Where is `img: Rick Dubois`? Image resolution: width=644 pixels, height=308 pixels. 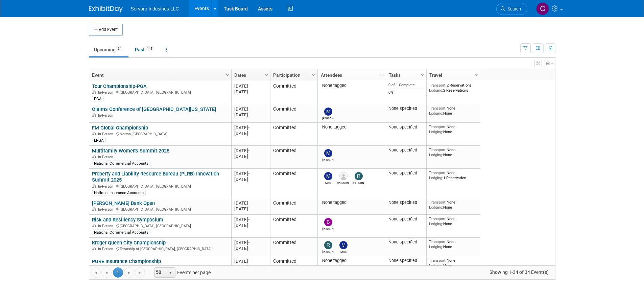 img: Rick Dubois is located at coordinates (358, 176).